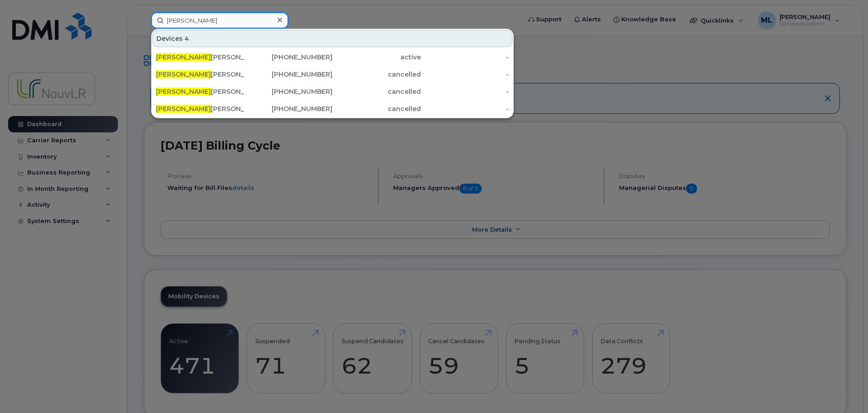  Describe the element at coordinates (377, 57) in the screenshot. I see `div: active` at that location.